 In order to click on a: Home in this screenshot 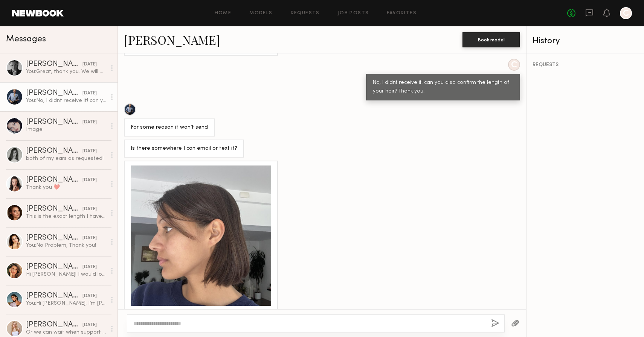, I will do `click(223, 13)`.